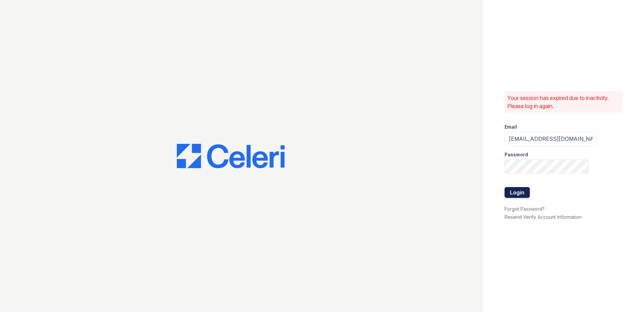 The width and height of the screenshot is (644, 312). I want to click on label: Password, so click(517, 154).